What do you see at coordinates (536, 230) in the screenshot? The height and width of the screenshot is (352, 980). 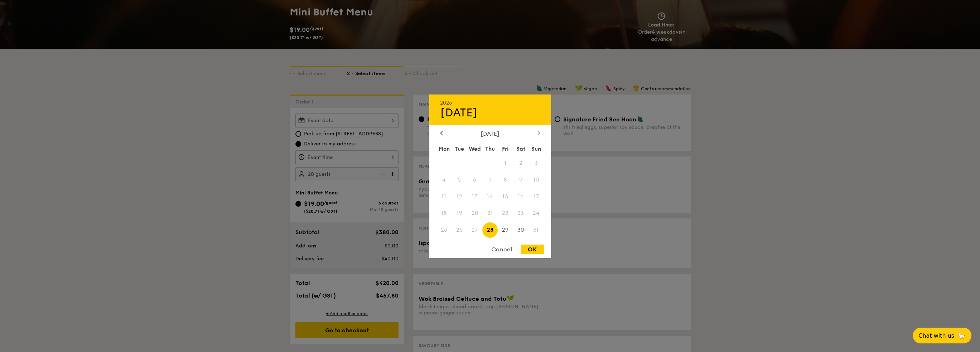 I see `span: 31` at bounding box center [536, 230].